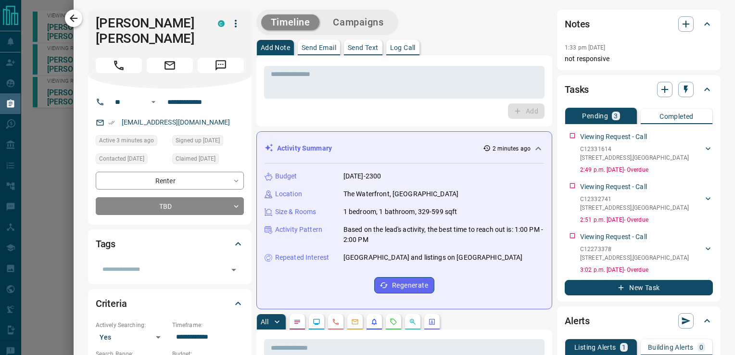 Image resolution: width=735 pixels, height=355 pixels. Describe the element at coordinates (577, 321) in the screenshot. I see `h2: Alerts` at that location.